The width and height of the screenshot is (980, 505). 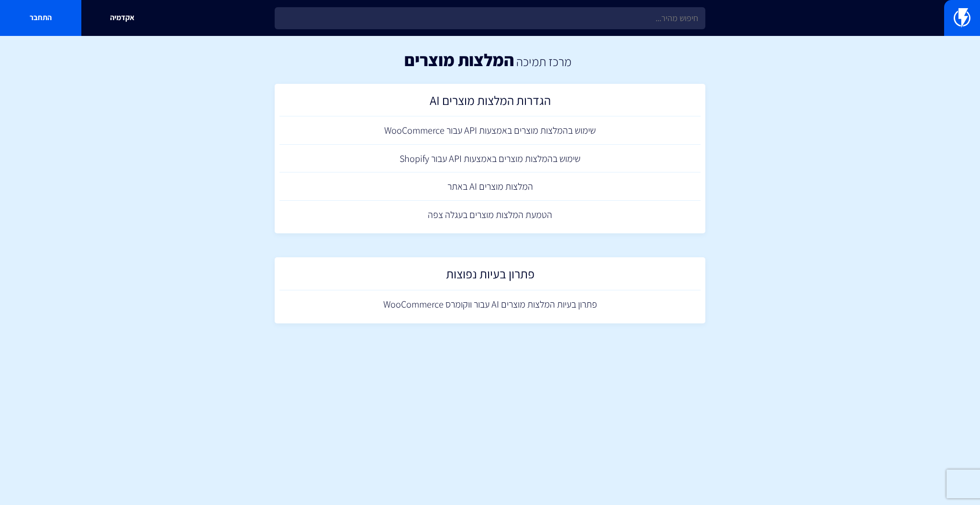 What do you see at coordinates (459, 60) in the screenshot?
I see `h1: המלצות מוצרים` at bounding box center [459, 60].